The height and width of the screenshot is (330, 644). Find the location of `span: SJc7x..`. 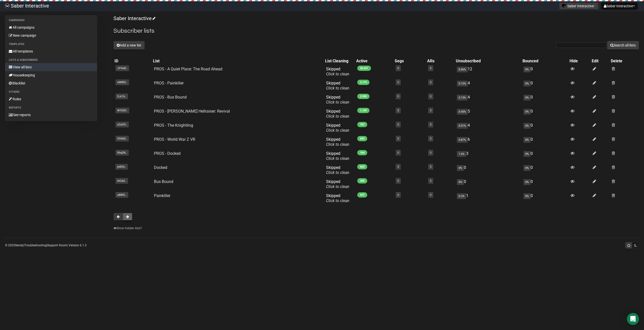

span: SJc7x.. is located at coordinates (122, 96).